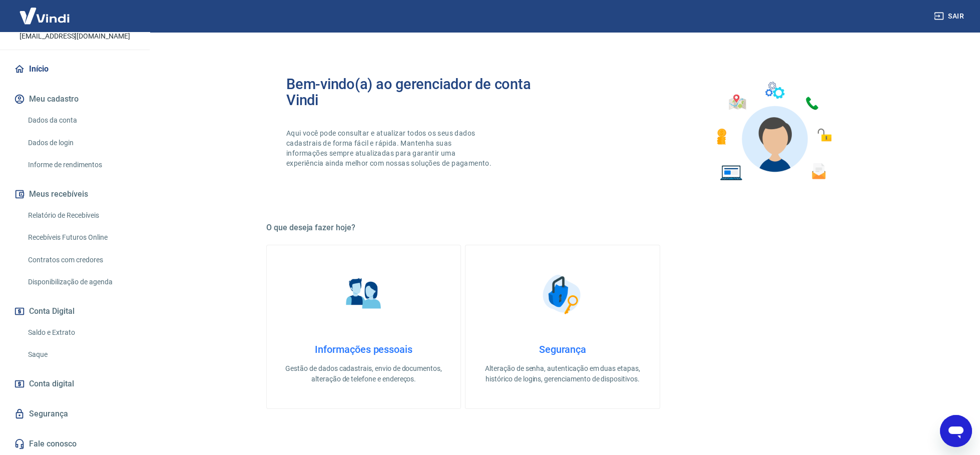 This screenshot has height=455, width=980. Describe the element at coordinates (363, 349) in the screenshot. I see `h4: Informações pessoais` at that location.